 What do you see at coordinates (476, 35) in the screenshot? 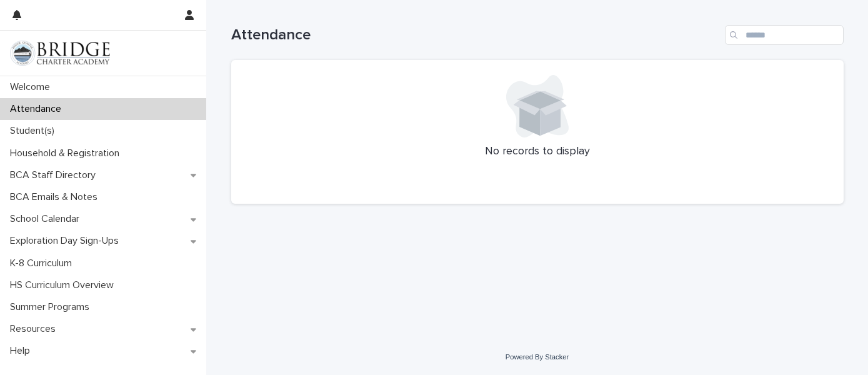
I see `h1: Attendance` at bounding box center [476, 35].